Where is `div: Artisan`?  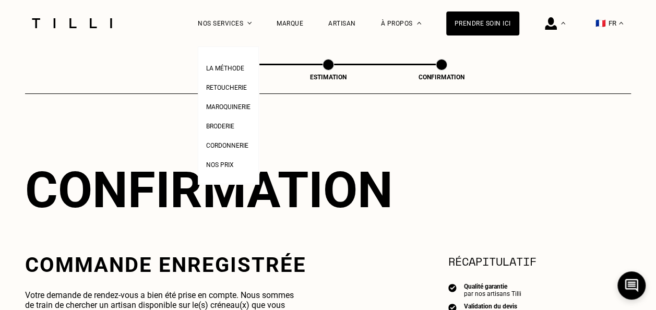
div: Artisan is located at coordinates (342, 23).